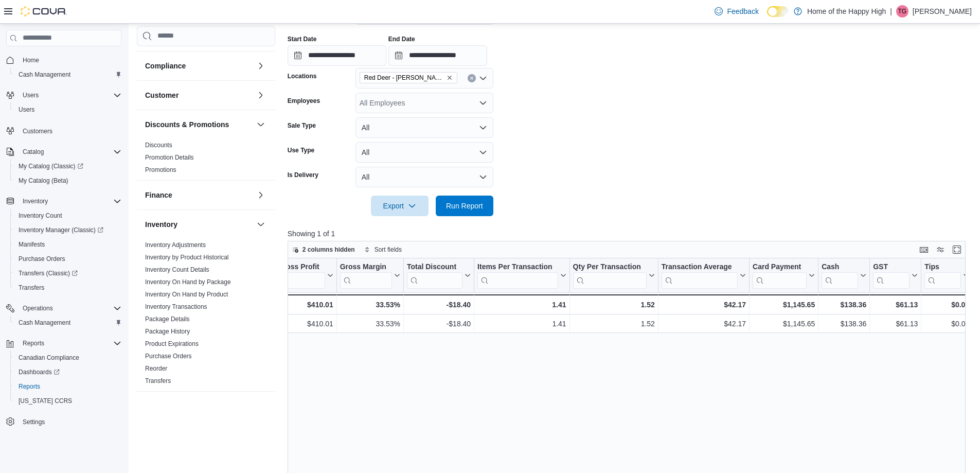  I want to click on div: Gross Profit, so click(302, 267).